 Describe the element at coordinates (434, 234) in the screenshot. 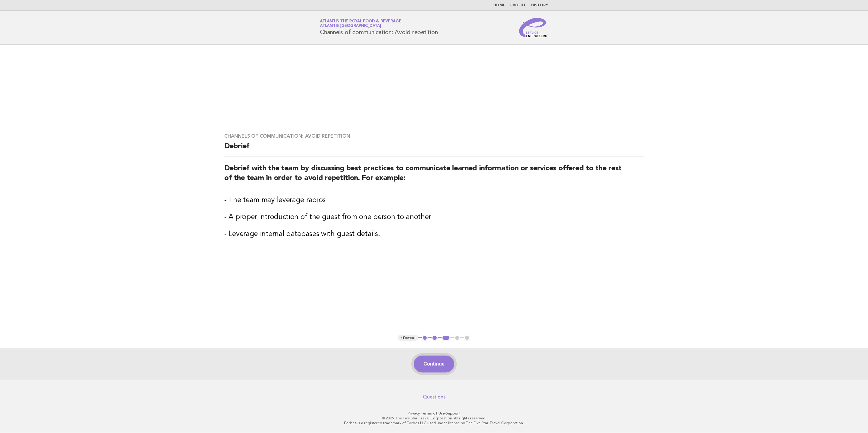

I see `h3: - Leverage internal databases with guest details.` at that location.